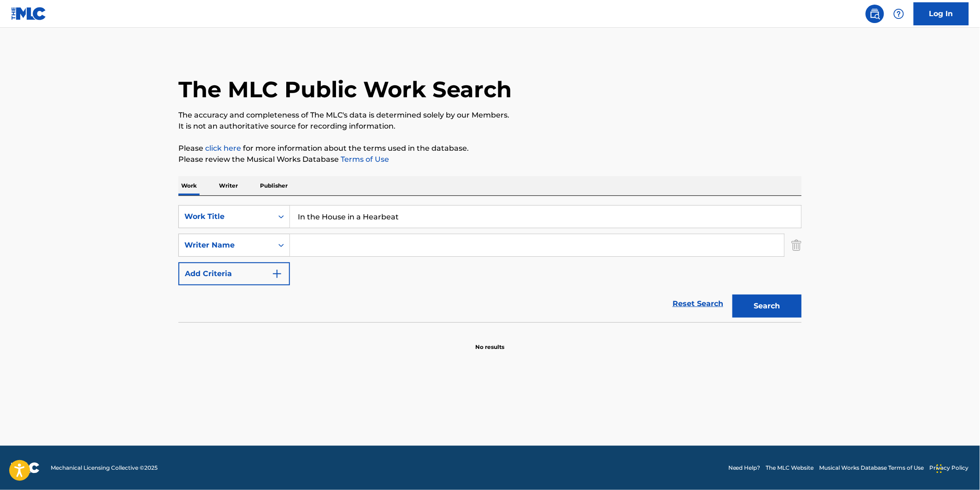 Image resolution: width=980 pixels, height=490 pixels. Describe the element at coordinates (875, 14) in the screenshot. I see `a: Public Search` at that location.